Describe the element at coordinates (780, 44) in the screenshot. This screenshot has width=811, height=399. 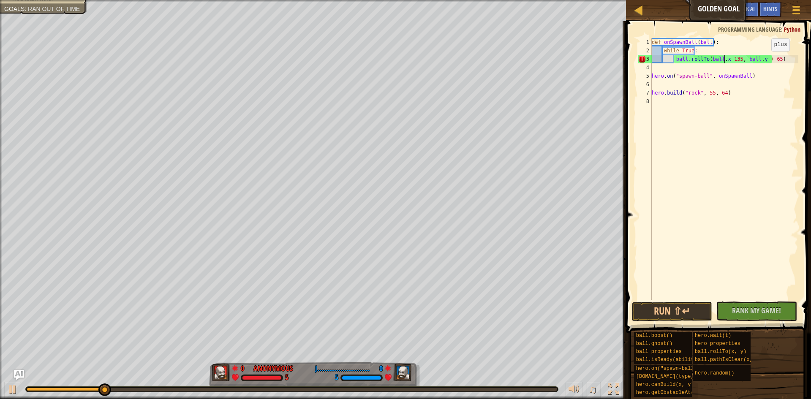
I see `code: plus` at that location.